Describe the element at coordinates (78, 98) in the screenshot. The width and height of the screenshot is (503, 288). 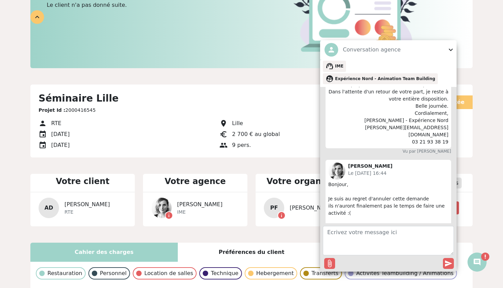
I see `strong: Séminaire Lille` at that location.